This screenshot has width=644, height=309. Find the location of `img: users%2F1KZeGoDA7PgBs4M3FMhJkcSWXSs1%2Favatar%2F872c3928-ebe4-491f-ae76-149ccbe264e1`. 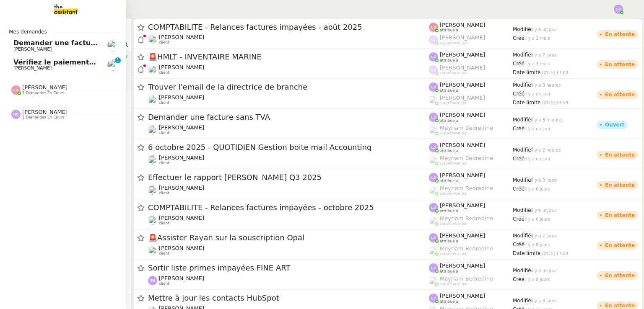

img: users%2F1KZeGoDA7PgBs4M3FMhJkcSWXSs1%2Favatar%2F872c3928-ebe4-491f-ae76-149ccbe264e1 is located at coordinates (153, 70).